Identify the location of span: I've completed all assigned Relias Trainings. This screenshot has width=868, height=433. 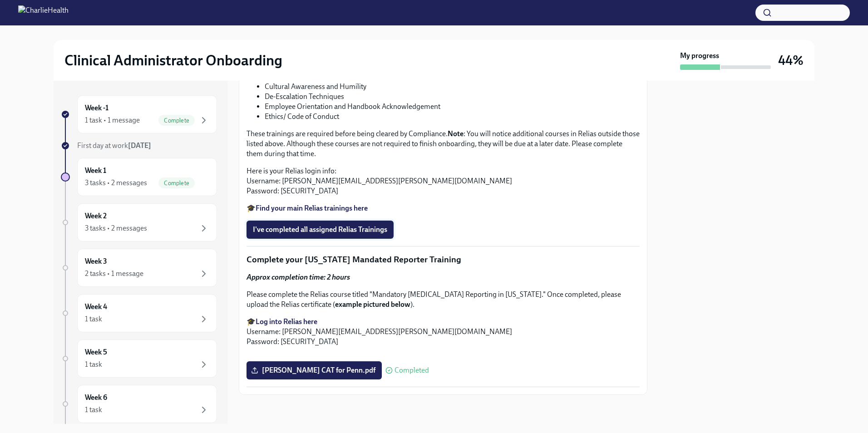
(320, 230).